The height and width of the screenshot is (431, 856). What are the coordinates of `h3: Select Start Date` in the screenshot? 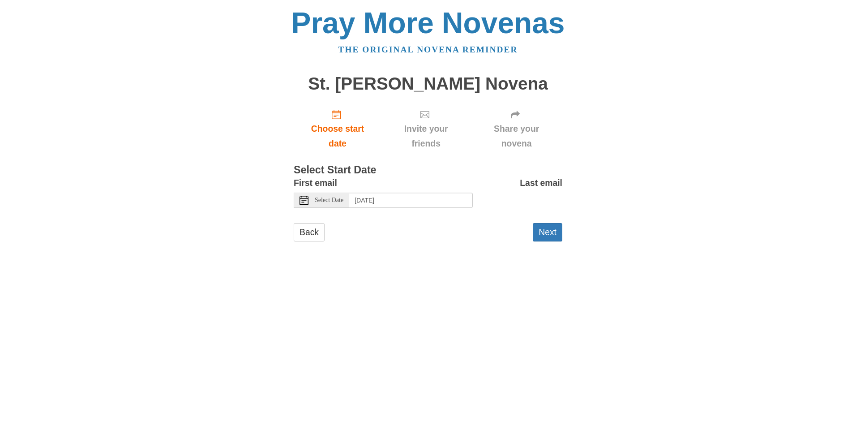 It's located at (428, 170).